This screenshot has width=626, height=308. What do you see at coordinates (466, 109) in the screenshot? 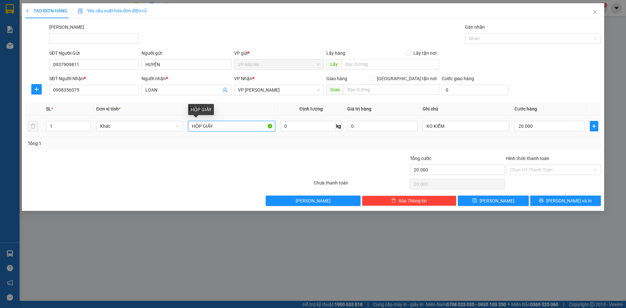
I see `th: Ghi chú` at bounding box center [466, 109].